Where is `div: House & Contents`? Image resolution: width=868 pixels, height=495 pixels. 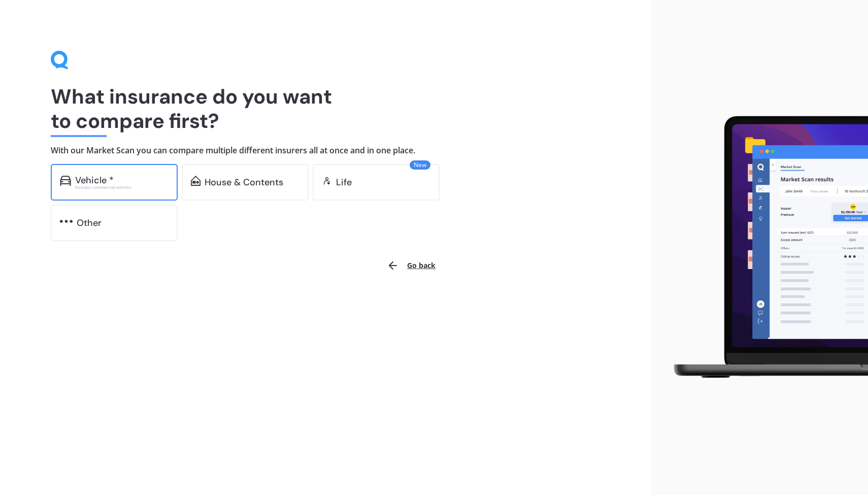 div: House & Contents is located at coordinates (244, 182).